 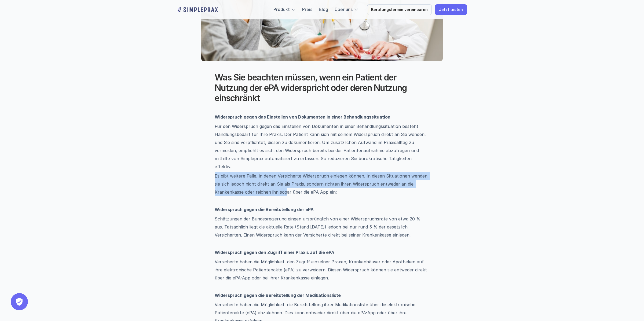 I want to click on a: Produkt, so click(x=281, y=9).